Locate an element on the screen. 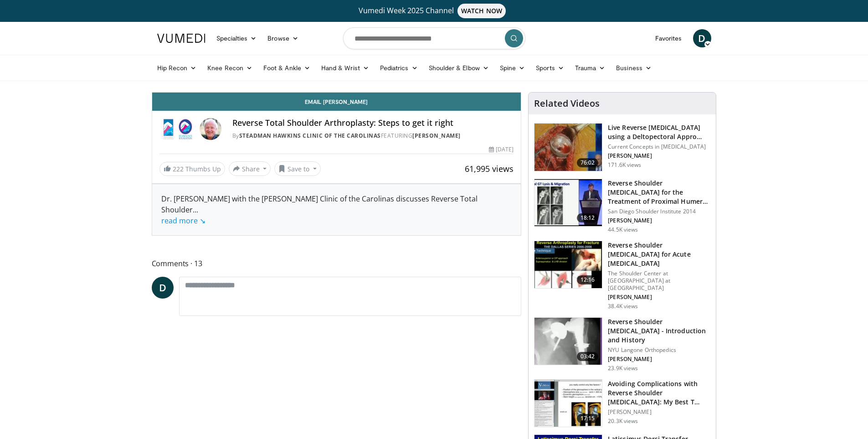 This screenshot has height=439, width=868. a: Vumedi Week 2025 ChannelWATCH NOW is located at coordinates (434, 11).